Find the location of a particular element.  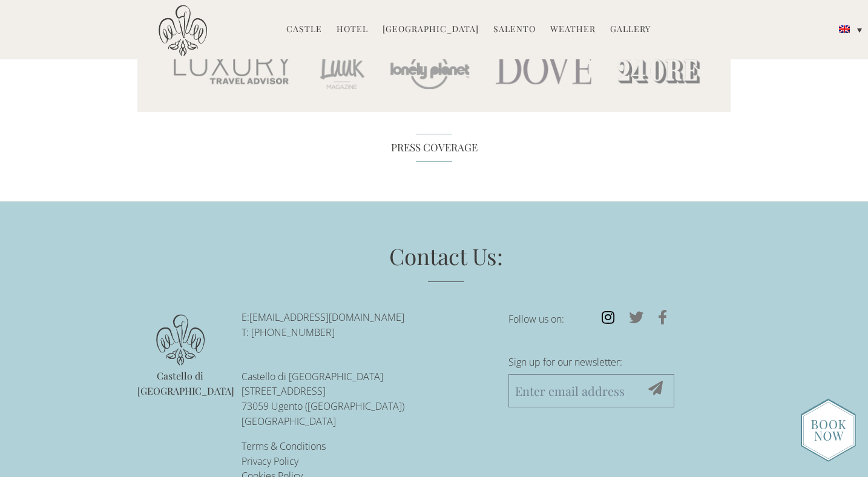

a: Weather is located at coordinates (572, 29).